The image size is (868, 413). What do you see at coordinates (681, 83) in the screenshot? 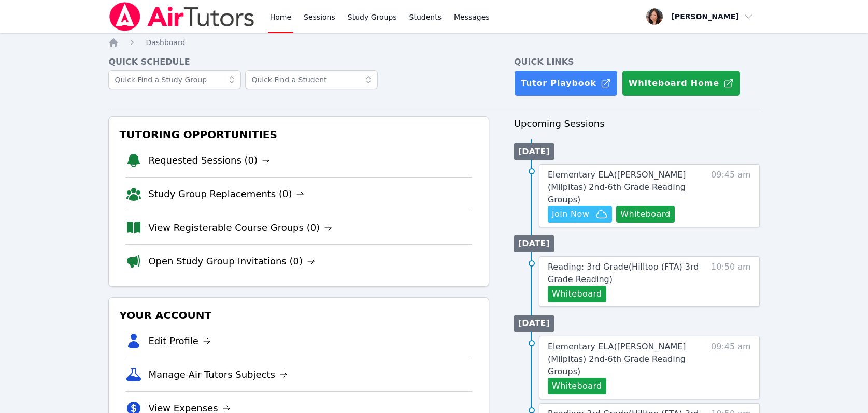
I see `button: Whiteboard Home` at bounding box center [681, 83].